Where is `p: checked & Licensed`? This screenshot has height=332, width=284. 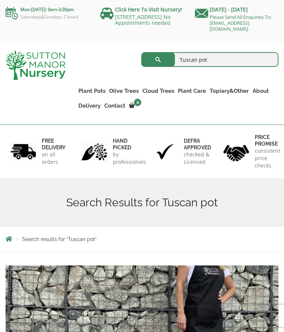 p: checked & Licensed is located at coordinates (198, 158).